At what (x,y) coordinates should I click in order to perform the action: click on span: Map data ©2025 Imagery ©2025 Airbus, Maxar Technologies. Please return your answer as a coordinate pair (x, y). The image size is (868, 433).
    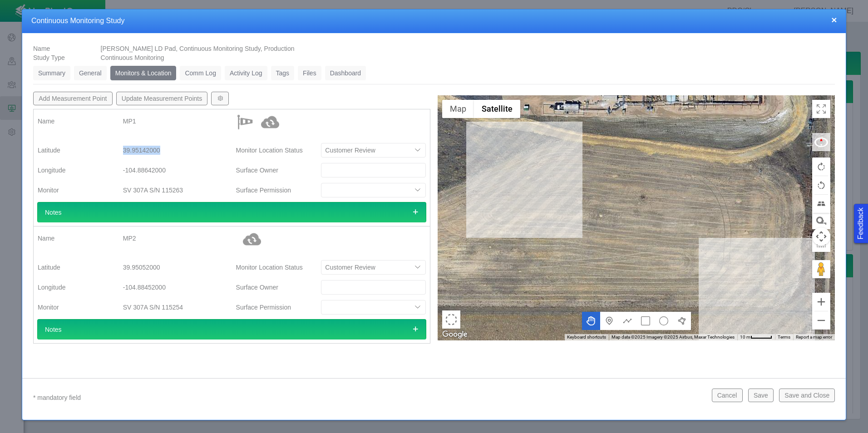
    Looking at the image, I should click on (673, 337).